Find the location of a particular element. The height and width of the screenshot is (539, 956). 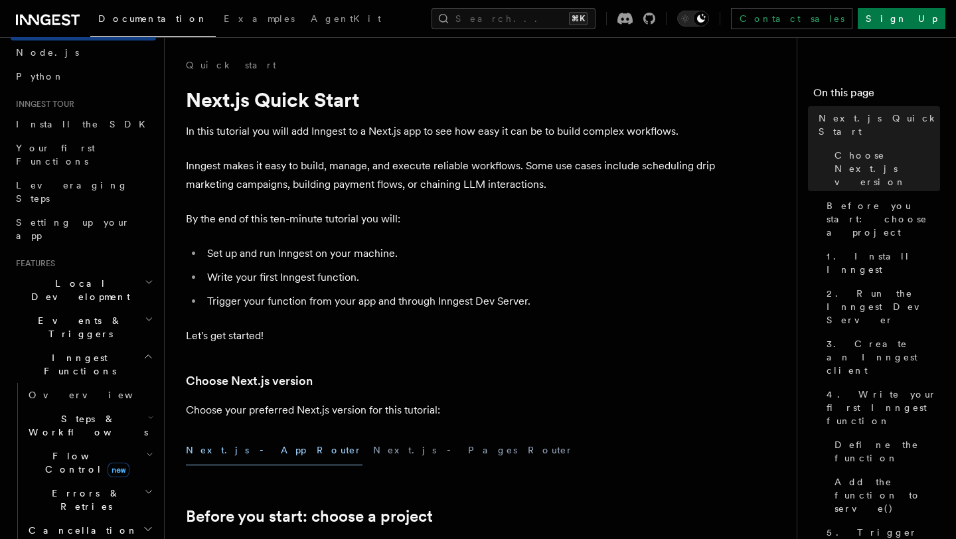

li: Trigger your function from your app and through Inngest Dev Server. is located at coordinates (460, 301).